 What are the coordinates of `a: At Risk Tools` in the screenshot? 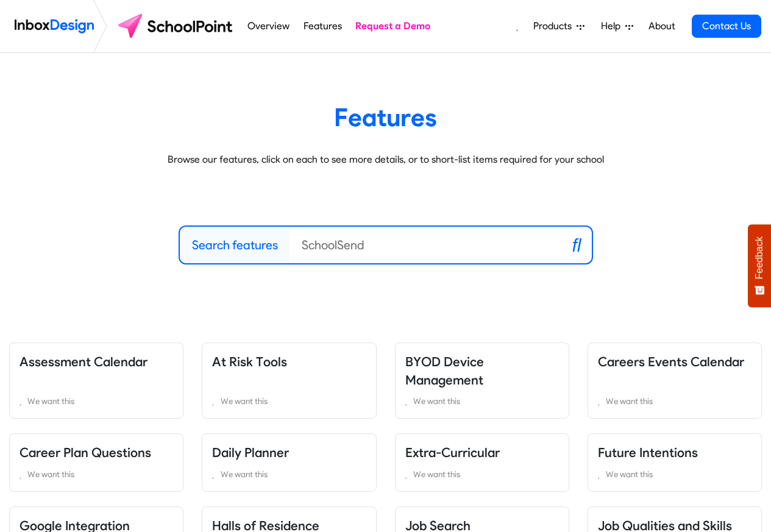 It's located at (249, 361).